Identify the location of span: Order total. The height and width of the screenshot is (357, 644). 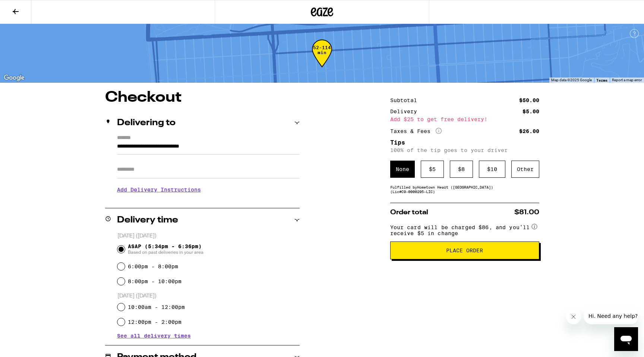
(409, 213).